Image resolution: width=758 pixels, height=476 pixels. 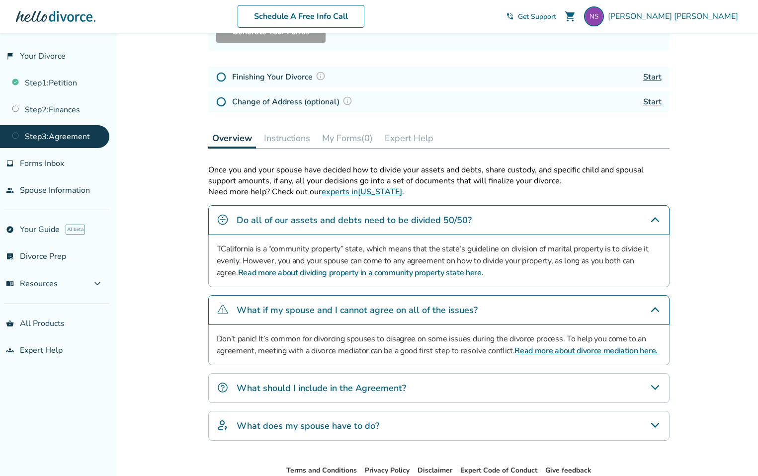 What do you see at coordinates (594, 16) in the screenshot?
I see `img: nery_s@live.com` at bounding box center [594, 16].